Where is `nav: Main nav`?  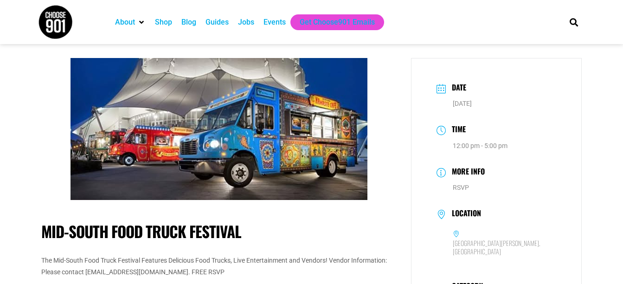 nav: Main nav is located at coordinates (332, 22).